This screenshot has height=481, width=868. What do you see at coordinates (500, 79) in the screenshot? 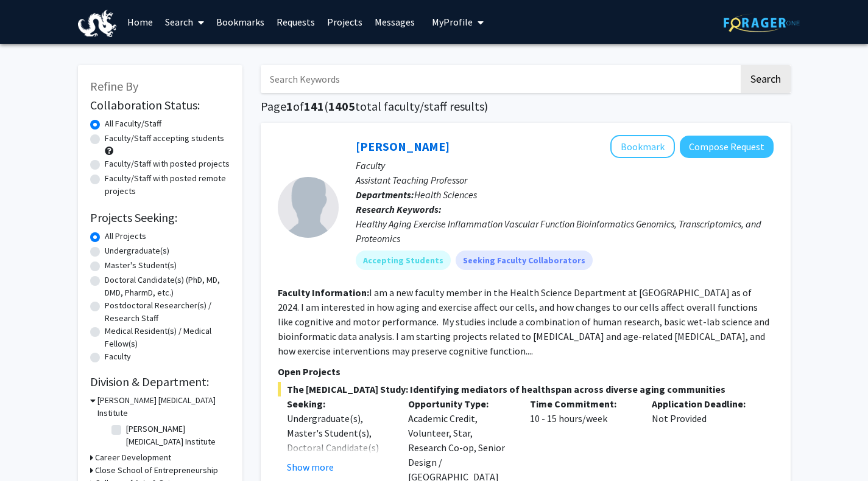
I see `input: Search Keywords` at bounding box center [500, 79].